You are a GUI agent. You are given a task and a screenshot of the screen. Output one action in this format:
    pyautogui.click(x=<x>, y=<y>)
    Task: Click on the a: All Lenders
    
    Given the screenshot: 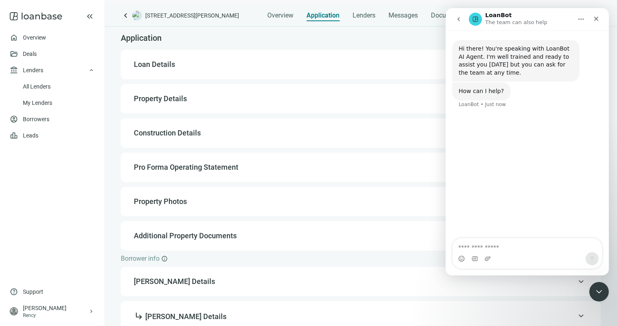 What is the action you would take?
    pyautogui.click(x=37, y=87)
    